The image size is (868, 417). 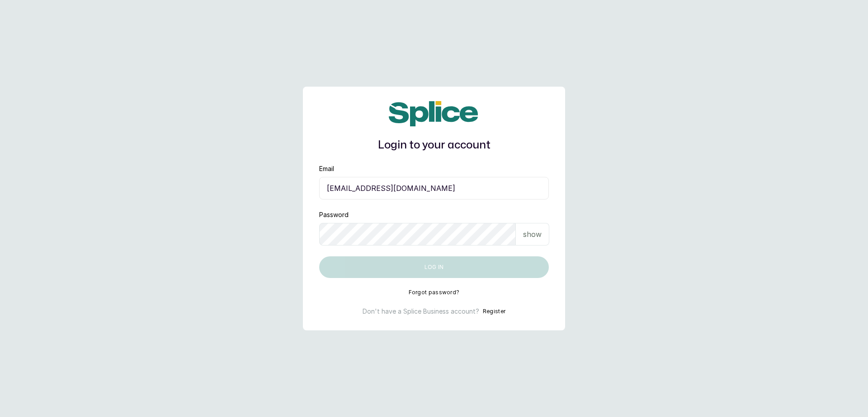 I want to click on h1: Login to your account, so click(x=434, y=146).